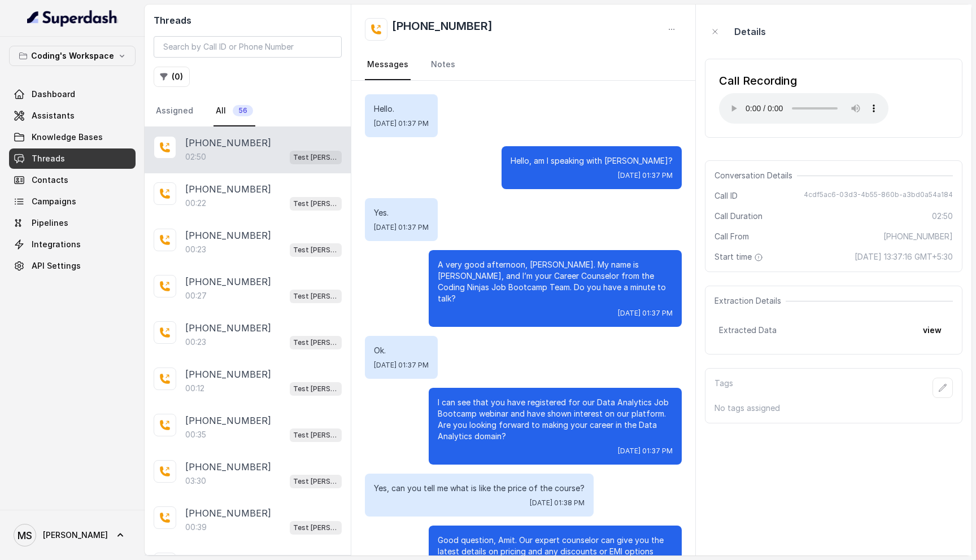  I want to click on span: Dashboard, so click(53, 94).